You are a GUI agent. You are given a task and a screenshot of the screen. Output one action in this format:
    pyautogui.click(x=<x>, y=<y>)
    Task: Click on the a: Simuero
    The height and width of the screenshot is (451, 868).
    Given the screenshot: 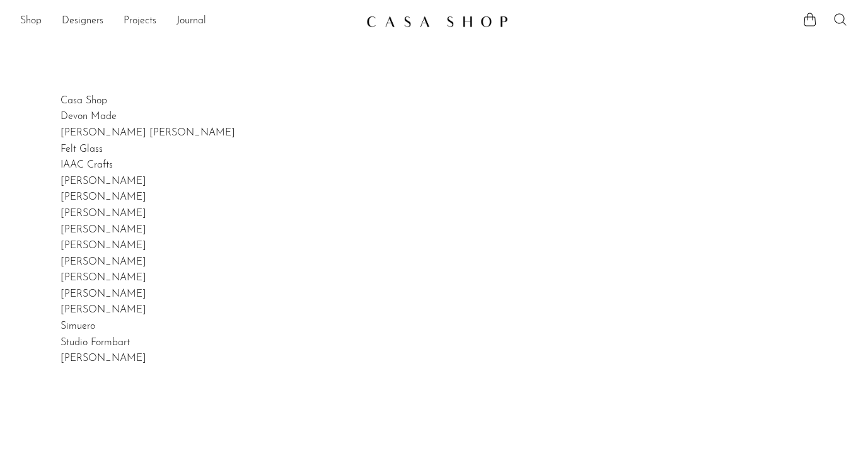 What is the action you would take?
    pyautogui.click(x=77, y=326)
    